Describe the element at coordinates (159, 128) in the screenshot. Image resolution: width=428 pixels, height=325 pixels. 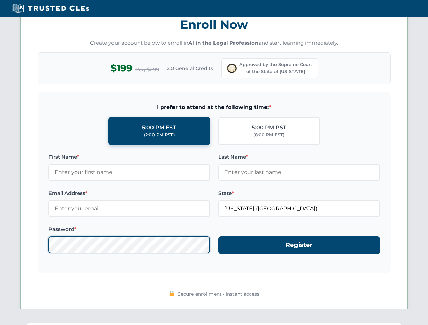
I see `div: 5:00 PM EST` at that location.